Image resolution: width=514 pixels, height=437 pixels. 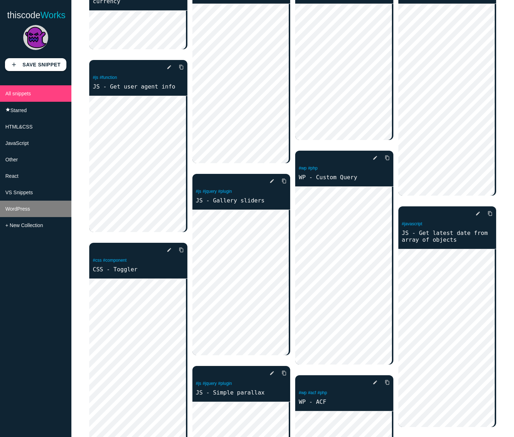 I want to click on a: addSave Snippet, so click(x=36, y=65).